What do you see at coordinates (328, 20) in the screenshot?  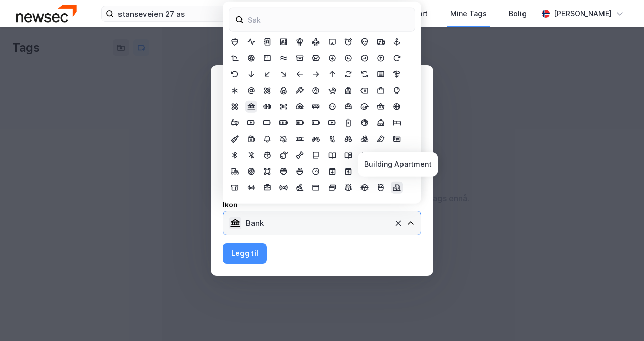 I see `input: Søk` at bounding box center [328, 20].